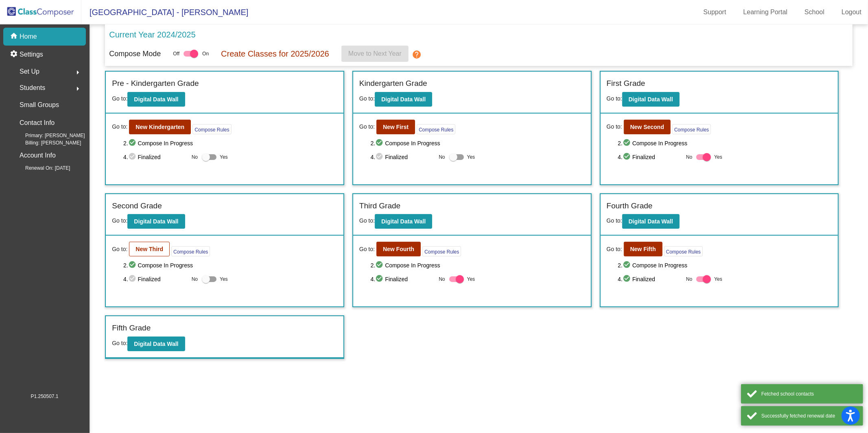 This screenshot has height=433, width=868. Describe the element at coordinates (647, 127) in the screenshot. I see `b: New Second` at that location.